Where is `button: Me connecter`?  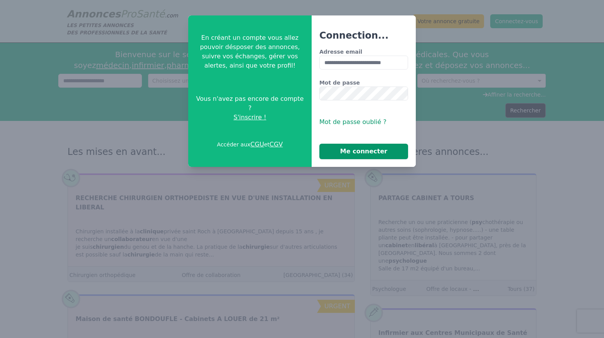 button: Me connecter is located at coordinates (364, 151).